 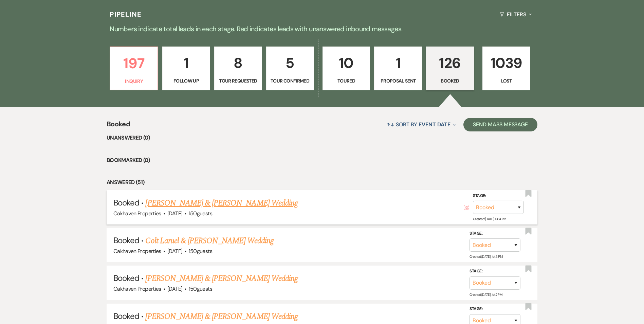 I want to click on p: Follow Up, so click(x=186, y=81).